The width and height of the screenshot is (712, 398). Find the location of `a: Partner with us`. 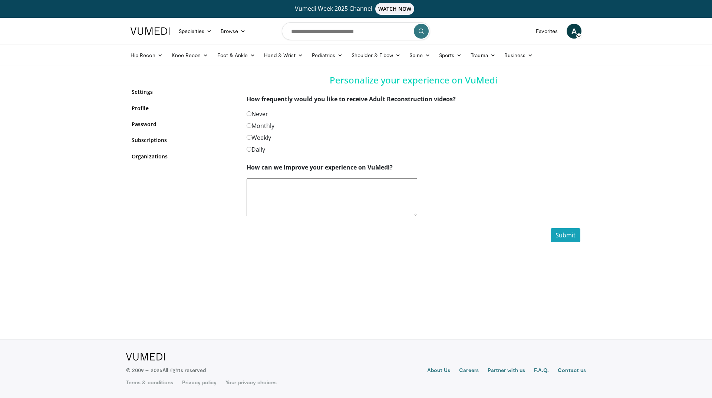

a: Partner with us is located at coordinates (506, 371).